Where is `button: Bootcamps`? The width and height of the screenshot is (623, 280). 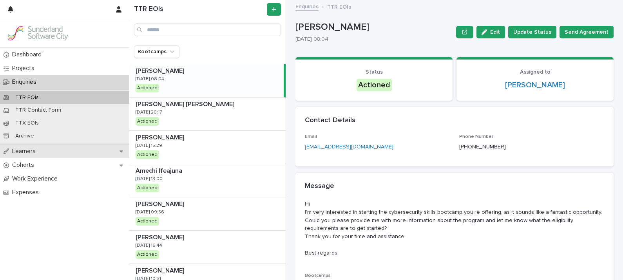
button: Bootcamps is located at coordinates (157, 52).